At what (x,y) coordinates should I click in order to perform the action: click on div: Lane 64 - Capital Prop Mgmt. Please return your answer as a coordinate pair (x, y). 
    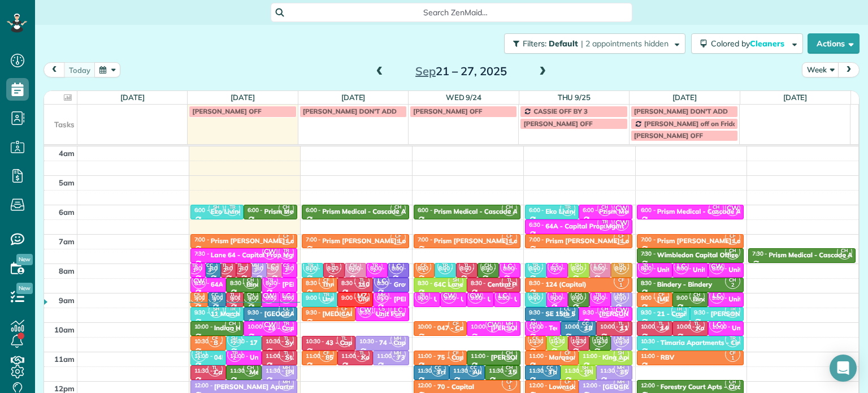
    Looking at the image, I should click on (256, 255).